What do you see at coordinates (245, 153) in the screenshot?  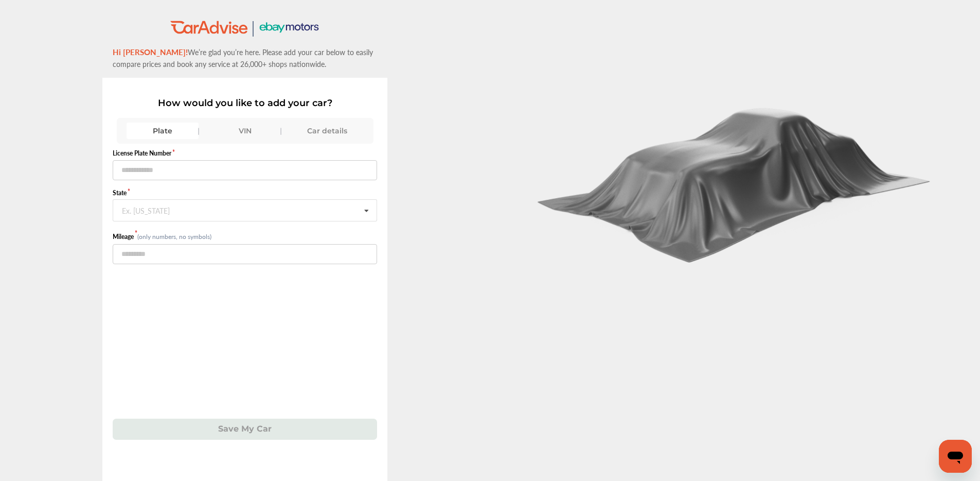 I see `label: License Plate Number` at bounding box center [245, 153].